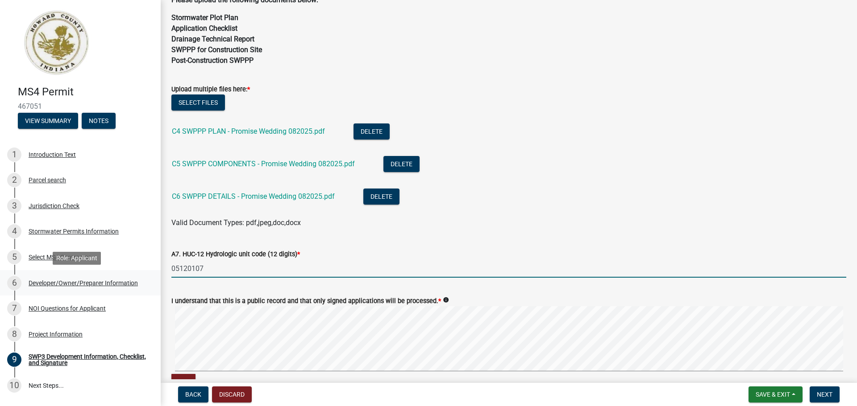 This screenshot has height=406, width=857. Describe the element at coordinates (67, 309) in the screenshot. I see `div: NOI Questions for Applicant` at that location.